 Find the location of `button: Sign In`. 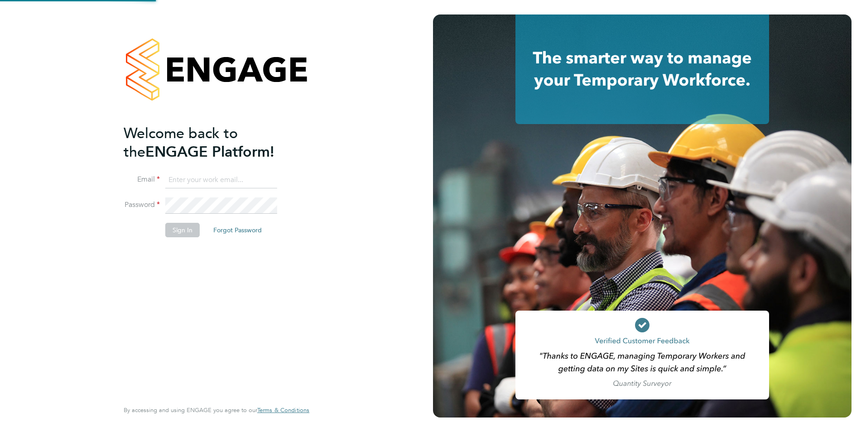

button: Sign In is located at coordinates (183, 230).